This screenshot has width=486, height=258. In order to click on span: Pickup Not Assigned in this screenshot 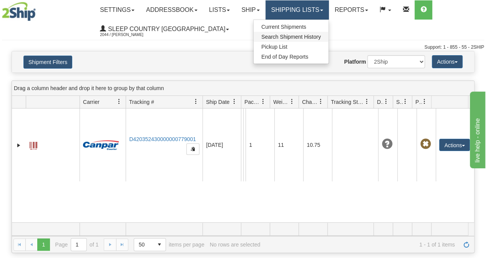, I will do `click(425, 144)`.